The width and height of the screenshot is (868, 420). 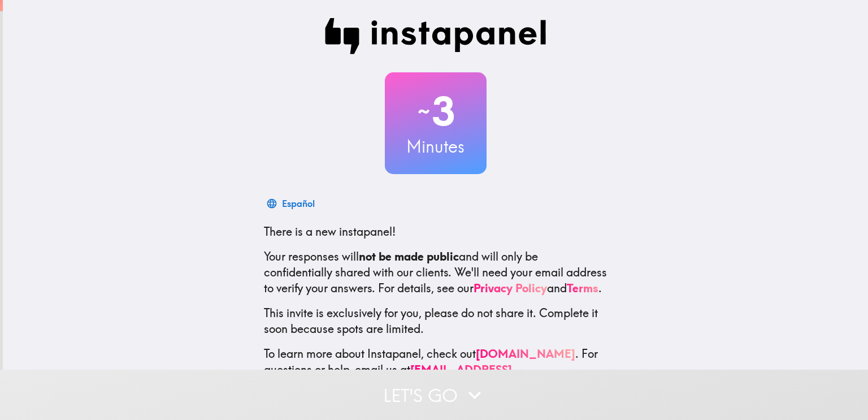 I want to click on span: There is a new instapanel!, so click(x=329, y=231).